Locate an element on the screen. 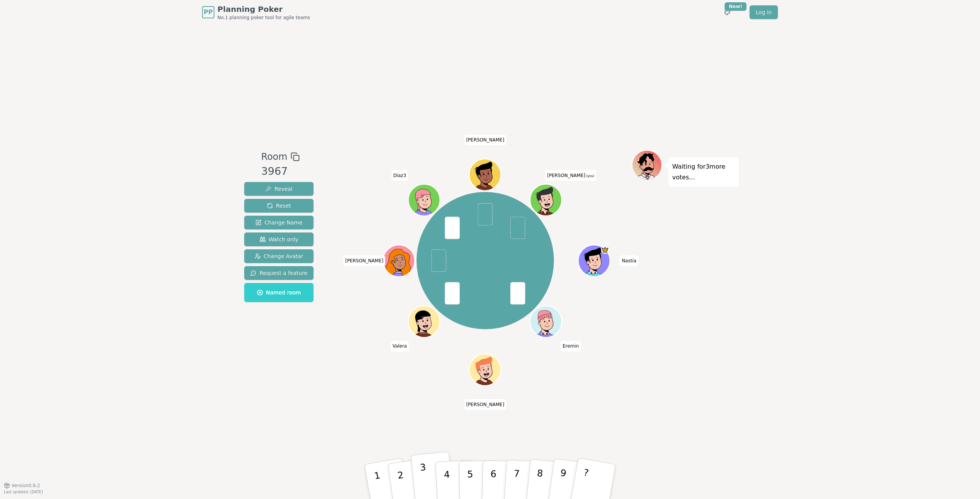  a: PPPlanning PokerNo.1 planning poker tool for agile teams is located at coordinates (256, 12).